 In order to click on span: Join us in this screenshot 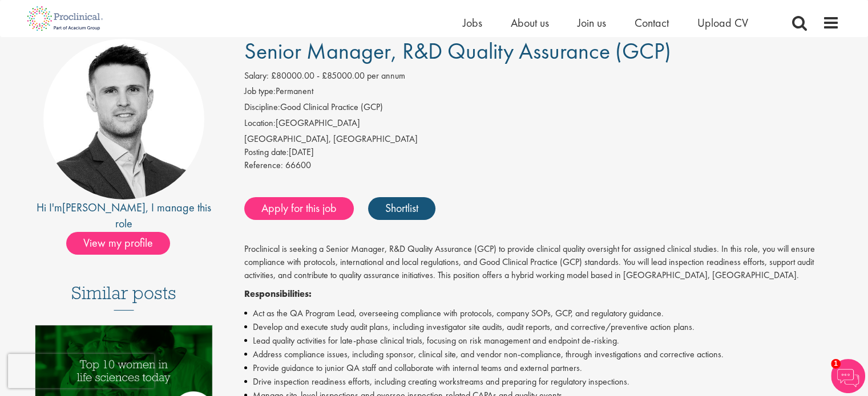, I will do `click(592, 23)`.